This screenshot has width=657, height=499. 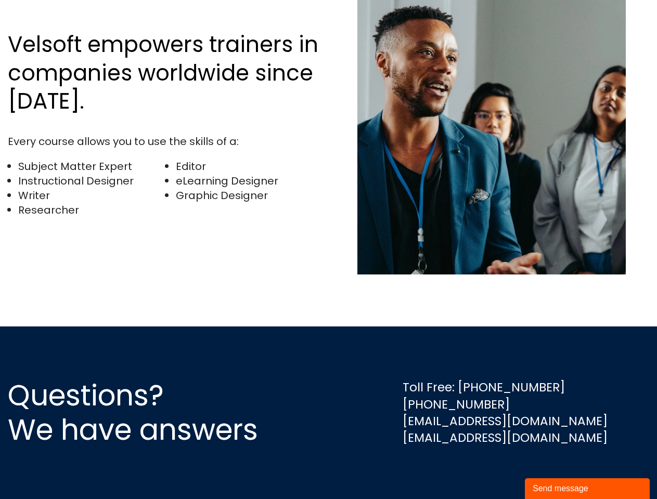 What do you see at coordinates (249, 181) in the screenshot?
I see `li: eLearning Designer` at bounding box center [249, 181].